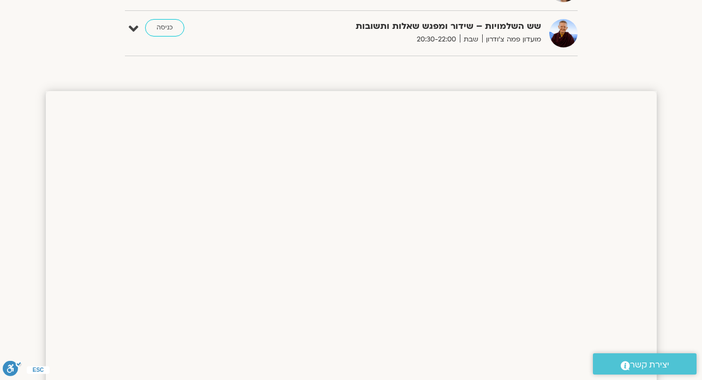  What do you see at coordinates (165, 28) in the screenshot?
I see `a: כניסה` at bounding box center [165, 28].